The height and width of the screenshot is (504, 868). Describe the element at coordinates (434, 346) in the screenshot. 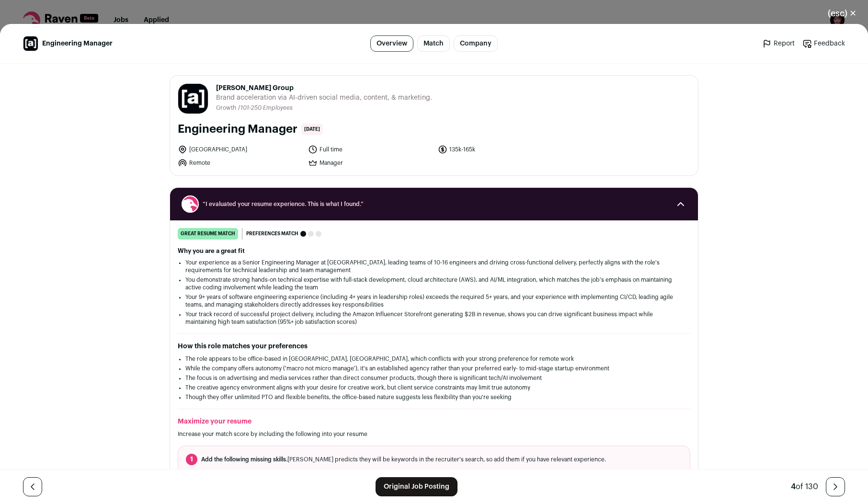

I see `h2: How this role matches your preferences` at that location.